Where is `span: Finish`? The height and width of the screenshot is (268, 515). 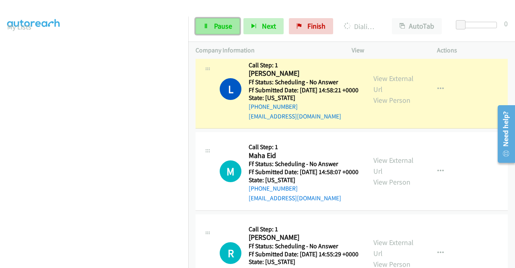 span: Finish is located at coordinates (316, 26).